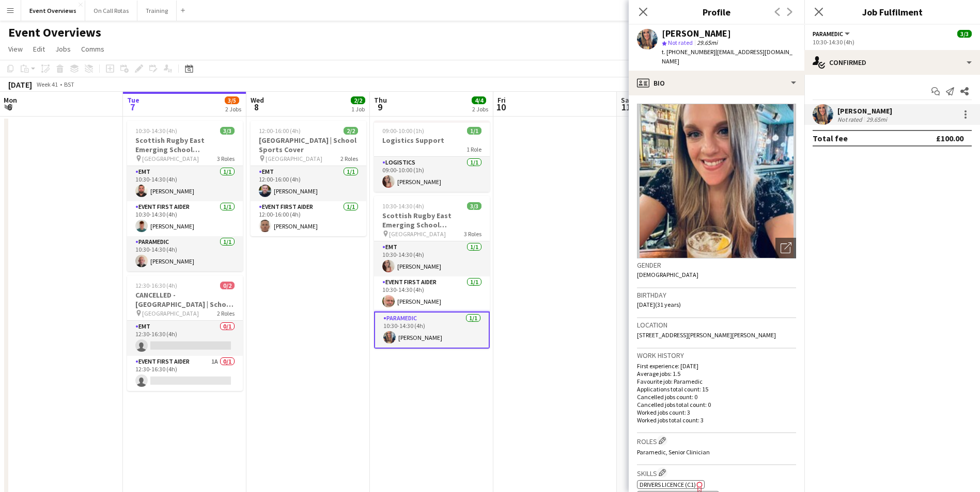  What do you see at coordinates (185, 196) in the screenshot?
I see `div: 10:30-14:30 (4h)3/3Scottish Rugby East Emerging School Championships | Newbattle [GEOGRAPHIC_DATA...` at bounding box center [185, 196].